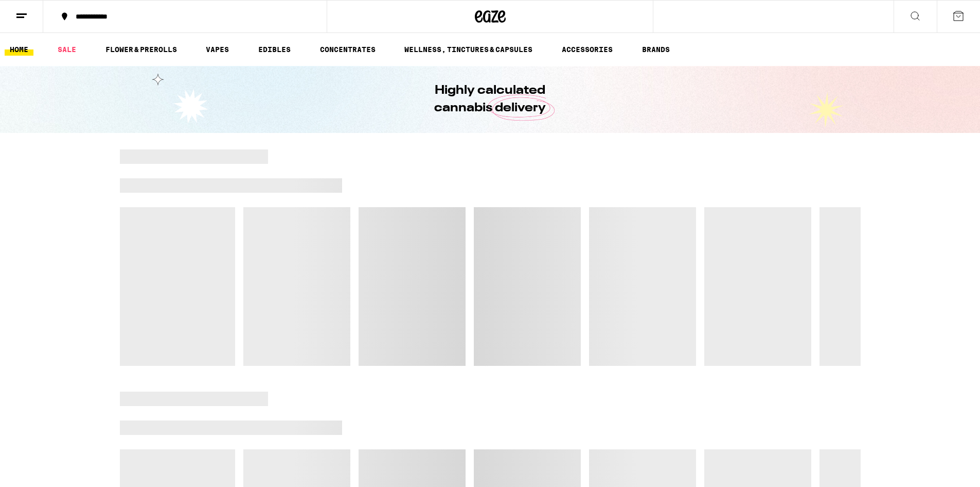 This screenshot has height=487, width=980. What do you see at coordinates (656, 49) in the screenshot?
I see `a: BRANDS` at bounding box center [656, 49].